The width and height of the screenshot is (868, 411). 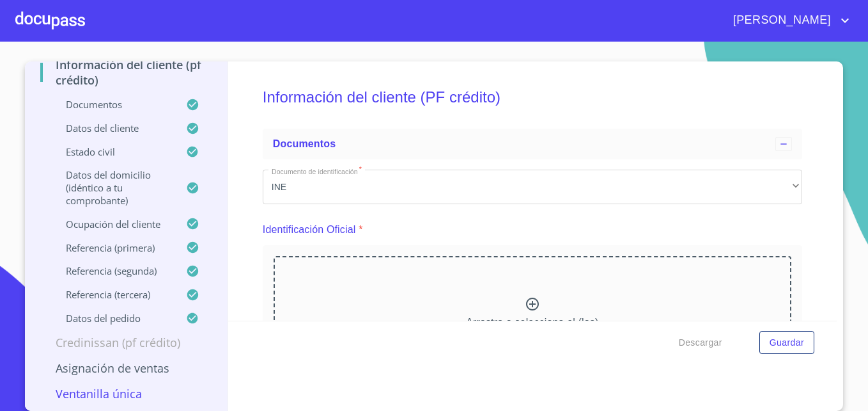 I want to click on p: Referencia (tercera), so click(x=113, y=294).